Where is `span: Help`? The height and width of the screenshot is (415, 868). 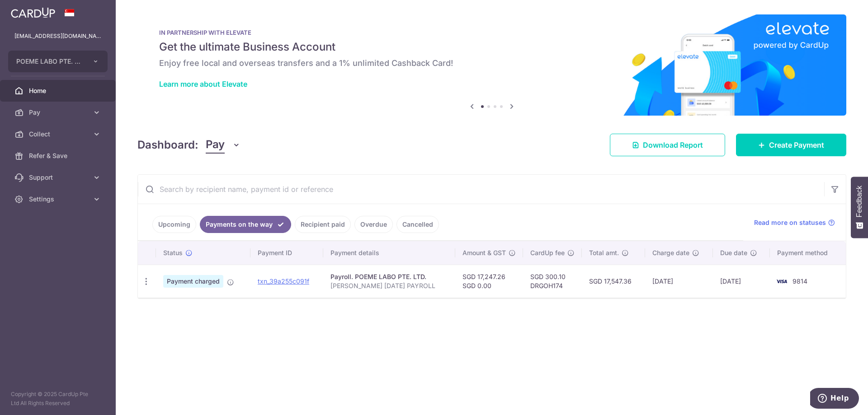
span: Help is located at coordinates (30, 11).